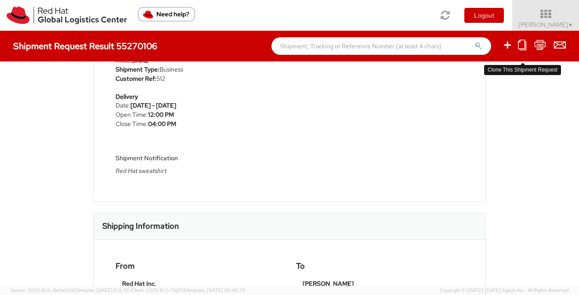 Image resolution: width=579 pixels, height=295 pixels. I want to click on strong: Delivery, so click(126, 97).